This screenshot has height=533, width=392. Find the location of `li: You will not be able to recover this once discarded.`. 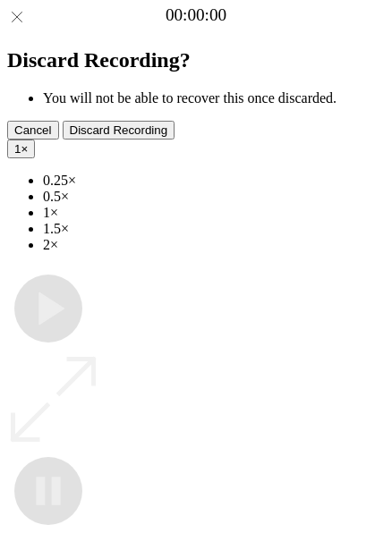

li: You will not be able to recover this once discarded. is located at coordinates (214, 98).